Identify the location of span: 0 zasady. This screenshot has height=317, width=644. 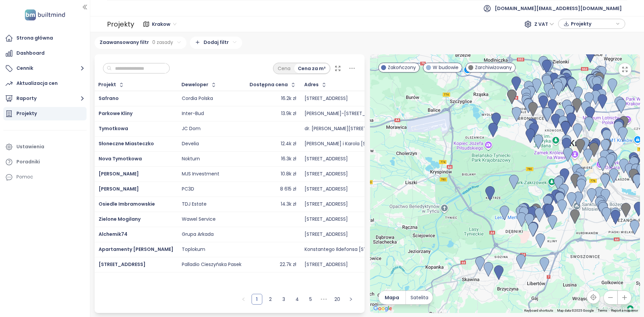
(163, 42).